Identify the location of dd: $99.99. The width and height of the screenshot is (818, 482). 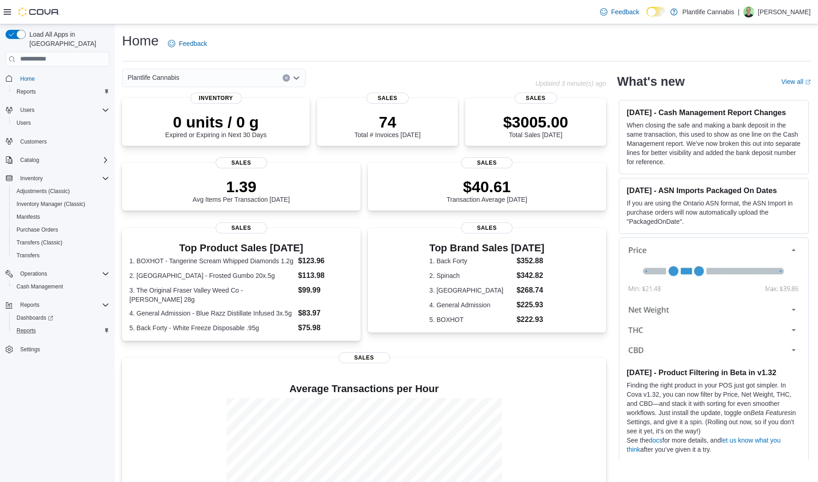
(326, 290).